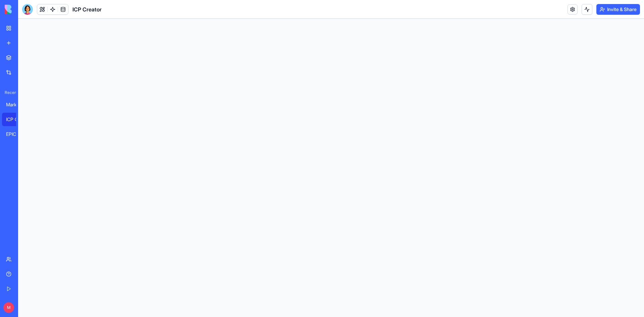  I want to click on div: ICP Creator, so click(15, 120).